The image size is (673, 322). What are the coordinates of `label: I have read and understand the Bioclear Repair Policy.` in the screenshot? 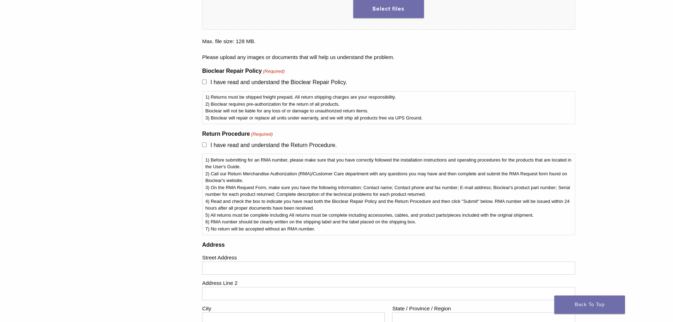 It's located at (279, 82).